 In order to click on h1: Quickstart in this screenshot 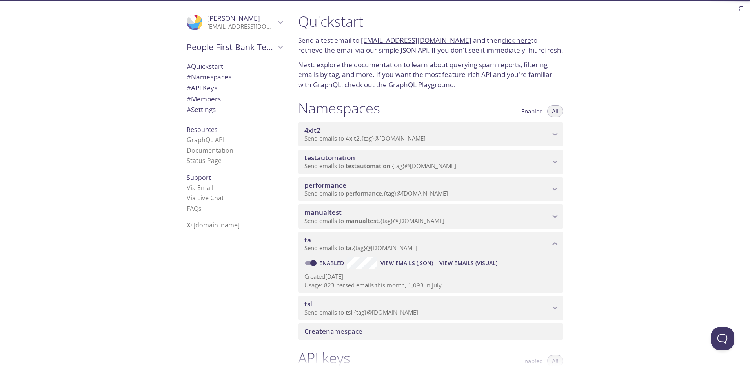, I will do `click(431, 21)`.